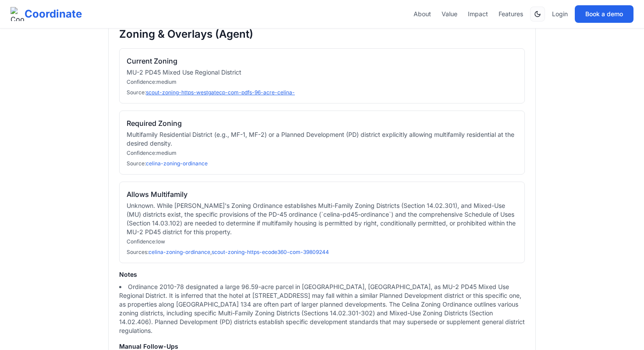 This screenshot has width=644, height=350. I want to click on a: Impact, so click(478, 14).